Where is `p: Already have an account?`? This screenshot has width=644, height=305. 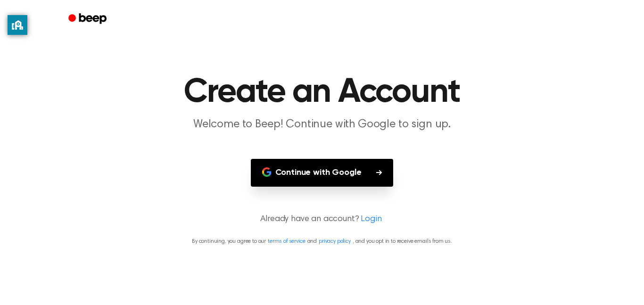 p: Already have an account? is located at coordinates (322, 219).